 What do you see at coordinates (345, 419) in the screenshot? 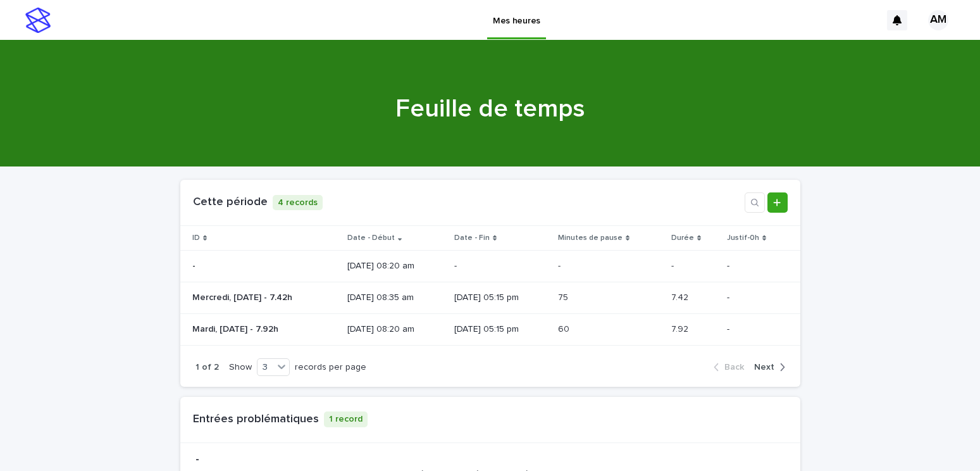
I see `p: 1 record` at bounding box center [345, 419].